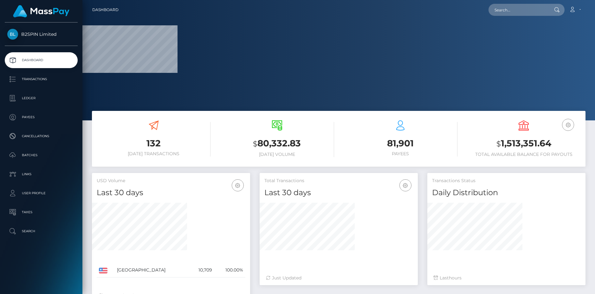 The height and width of the screenshot is (294, 595). What do you see at coordinates (41, 34) in the screenshot?
I see `span: B2SPIN Limited` at bounding box center [41, 34].